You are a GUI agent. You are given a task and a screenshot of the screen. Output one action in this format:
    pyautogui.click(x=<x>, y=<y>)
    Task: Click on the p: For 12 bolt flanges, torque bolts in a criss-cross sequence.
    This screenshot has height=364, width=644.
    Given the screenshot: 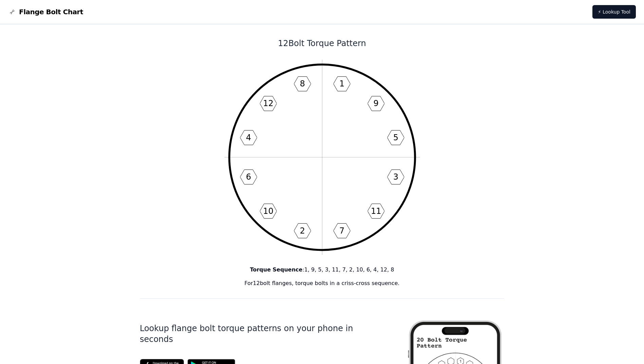 What is the action you would take?
    pyautogui.click(x=322, y=284)
    